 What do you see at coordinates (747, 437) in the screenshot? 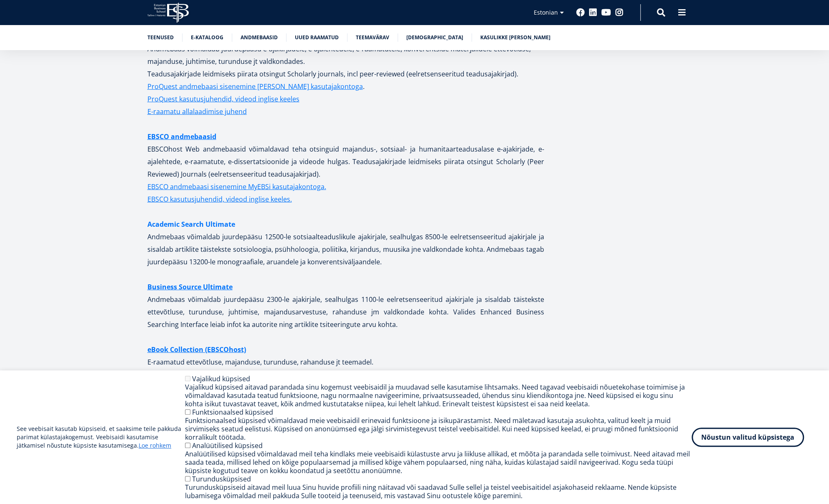
I see `button: Nõustun valitud küpsistega` at bounding box center [747, 437].